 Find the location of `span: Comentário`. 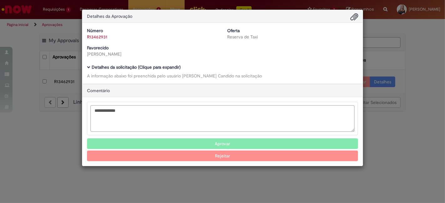

span: Comentário is located at coordinates (98, 91).